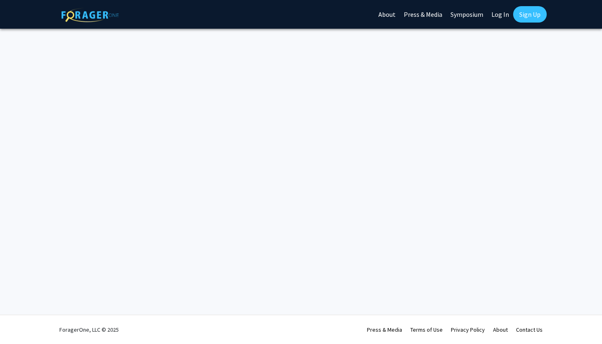 The width and height of the screenshot is (602, 344). I want to click on div: ForagerOne, LLC © 2025, so click(89, 329).